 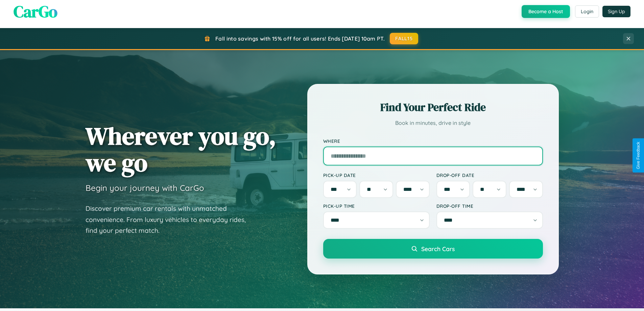 I want to click on button: Become a Host, so click(x=546, y=12).